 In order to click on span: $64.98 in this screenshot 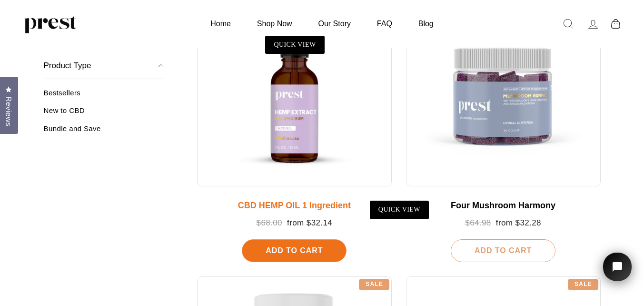, I will do `click(478, 222)`.